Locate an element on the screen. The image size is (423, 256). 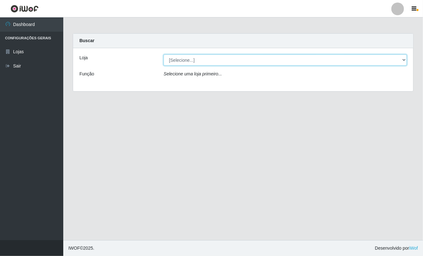
label: Loja is located at coordinates (84, 58).